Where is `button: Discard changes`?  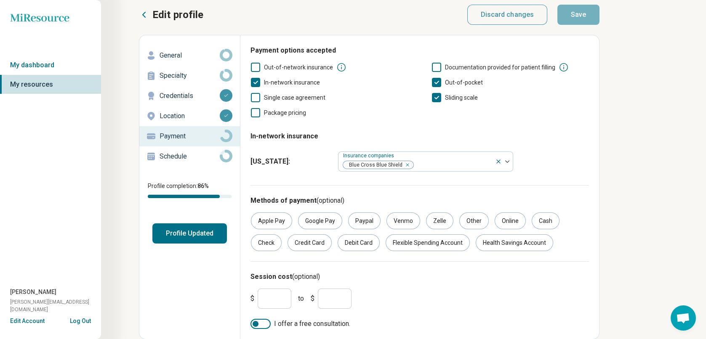 button: Discard changes is located at coordinates (507, 15).